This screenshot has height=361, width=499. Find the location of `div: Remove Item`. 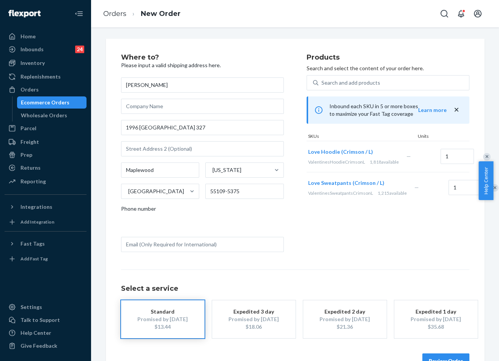

div: Remove Item is located at coordinates (487, 157).